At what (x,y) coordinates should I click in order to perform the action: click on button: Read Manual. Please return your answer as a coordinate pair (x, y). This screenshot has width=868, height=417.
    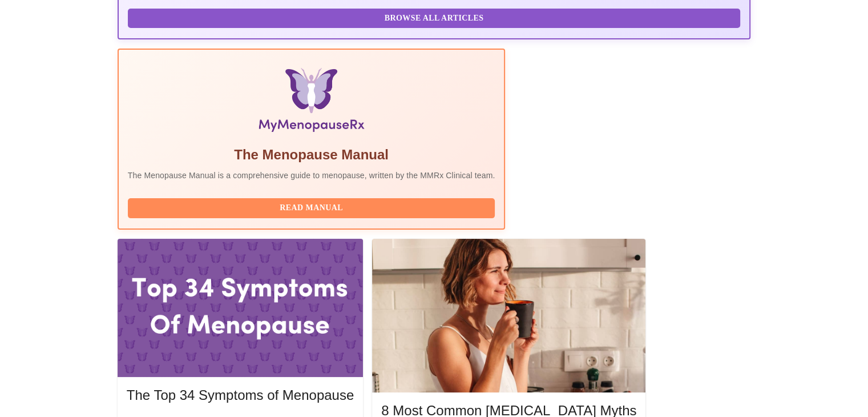
    Looking at the image, I should click on (312, 208).